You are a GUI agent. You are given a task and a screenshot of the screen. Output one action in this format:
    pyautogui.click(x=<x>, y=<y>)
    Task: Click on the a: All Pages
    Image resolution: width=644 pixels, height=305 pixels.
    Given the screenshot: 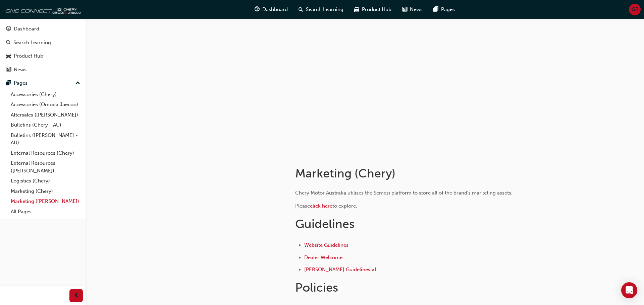 What is the action you would take?
    pyautogui.click(x=45, y=211)
    